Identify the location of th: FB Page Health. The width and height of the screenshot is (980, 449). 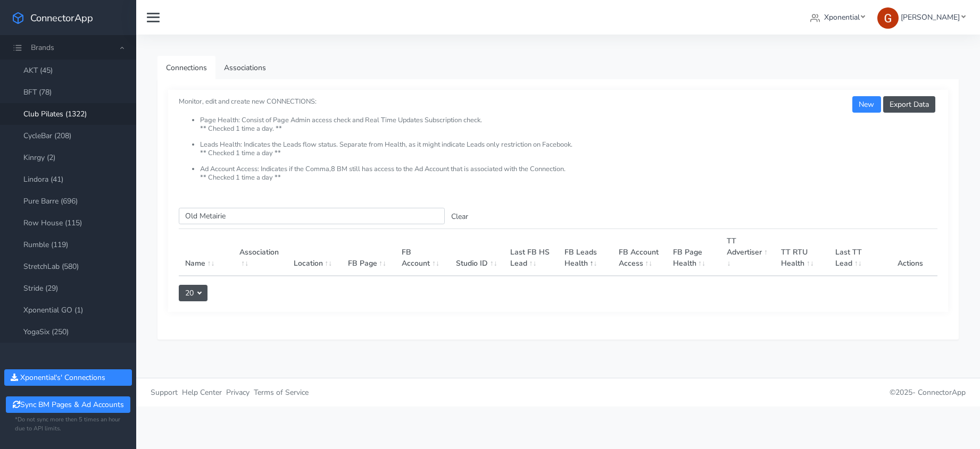
(694, 253).